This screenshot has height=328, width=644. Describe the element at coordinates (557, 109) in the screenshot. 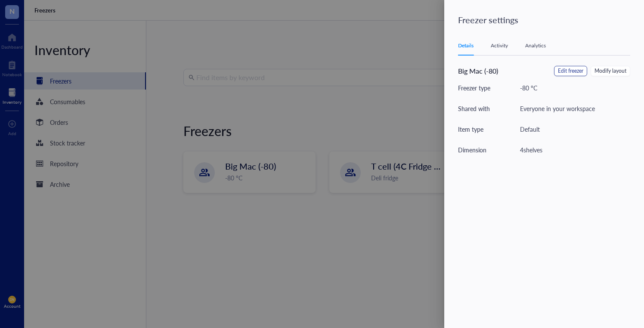

I see `div: Everyone in your workspace` at that location.